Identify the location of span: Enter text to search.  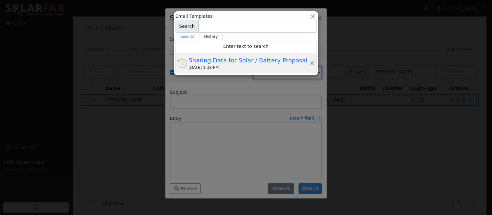
(246, 46).